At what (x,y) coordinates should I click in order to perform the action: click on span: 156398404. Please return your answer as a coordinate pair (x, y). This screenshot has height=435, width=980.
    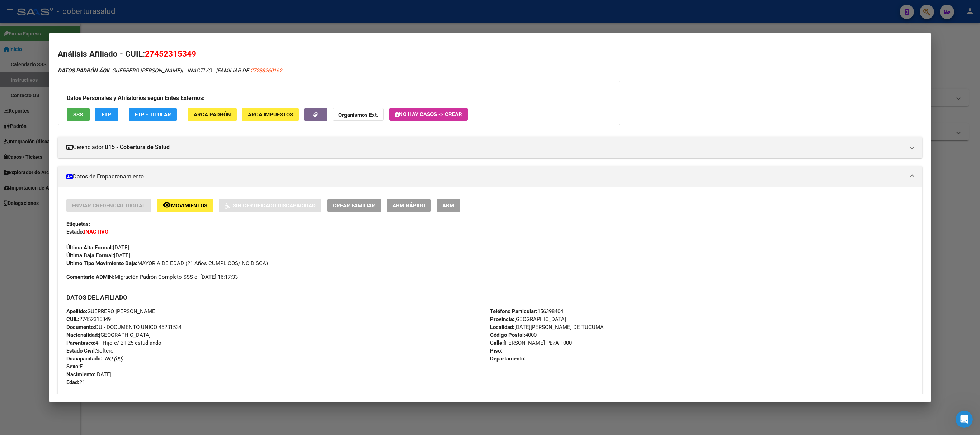
    Looking at the image, I should click on (526, 312).